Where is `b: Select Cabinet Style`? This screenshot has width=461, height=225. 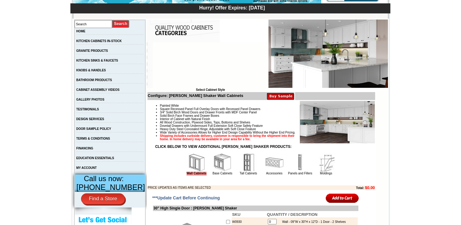
b: Select Cabinet Style is located at coordinates (211, 90).